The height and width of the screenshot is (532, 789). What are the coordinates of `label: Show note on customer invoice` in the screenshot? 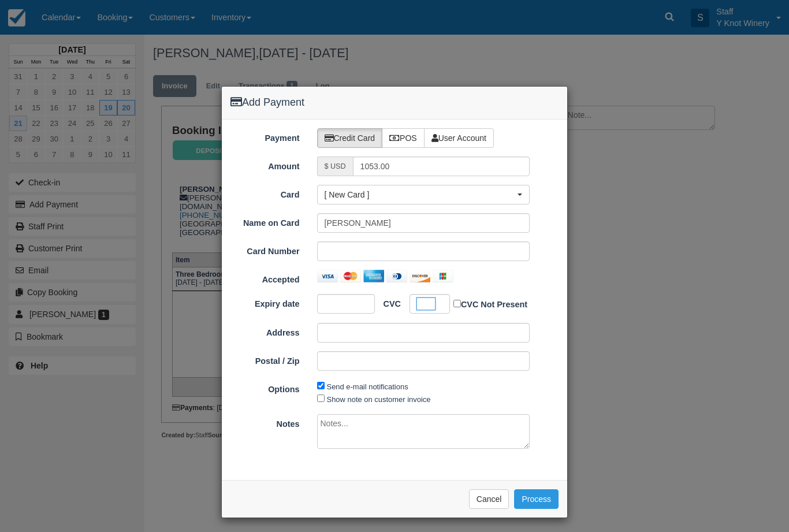 It's located at (379, 399).